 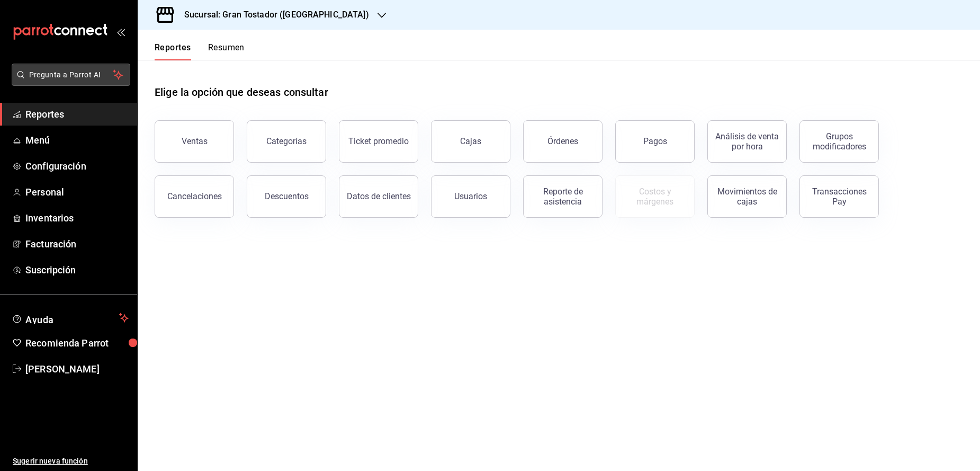 I want to click on span: Sugerir nueva función, so click(x=70, y=460).